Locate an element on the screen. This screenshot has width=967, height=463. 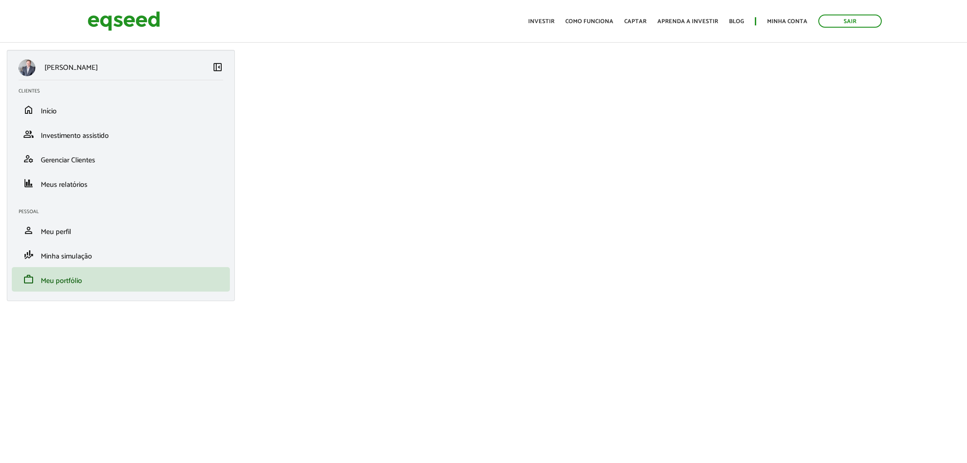
span: home is located at coordinates (29, 110).